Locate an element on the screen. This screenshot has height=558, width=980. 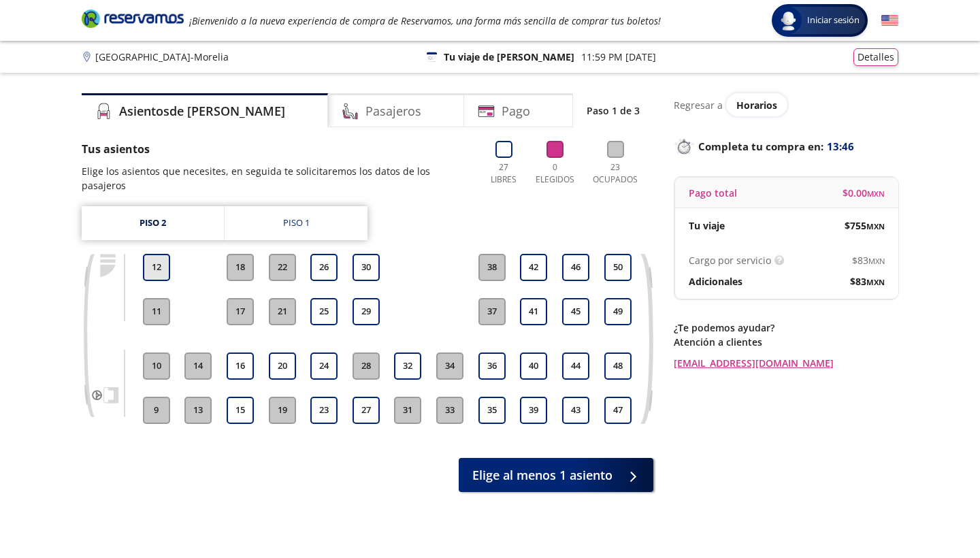
p: Regresar a is located at coordinates (699, 105).